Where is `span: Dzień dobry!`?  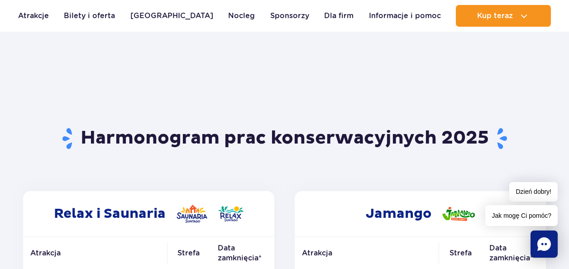
span: Dzień dobry! is located at coordinates (534, 192).